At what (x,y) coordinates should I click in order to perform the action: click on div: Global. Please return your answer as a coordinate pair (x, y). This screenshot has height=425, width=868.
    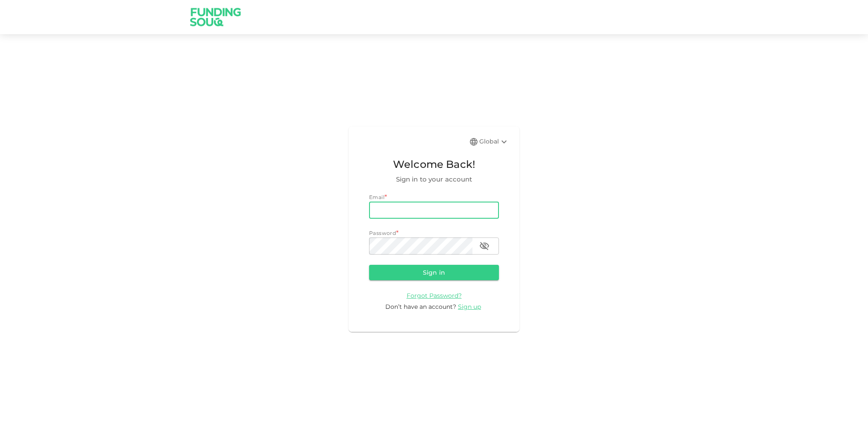
    Looking at the image, I should click on (494, 142).